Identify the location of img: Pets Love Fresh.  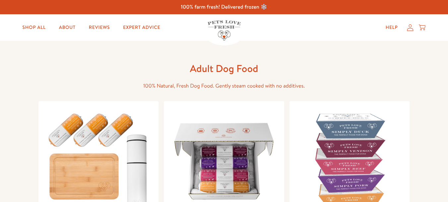
(224, 30).